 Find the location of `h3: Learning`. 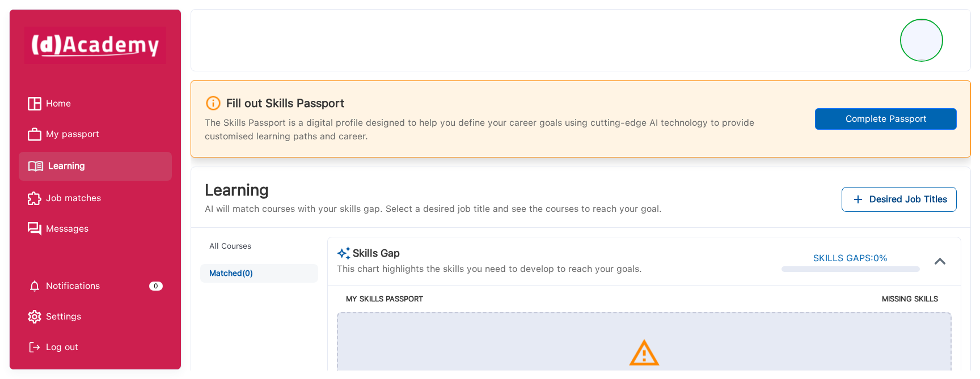

h3: Learning is located at coordinates (434, 190).